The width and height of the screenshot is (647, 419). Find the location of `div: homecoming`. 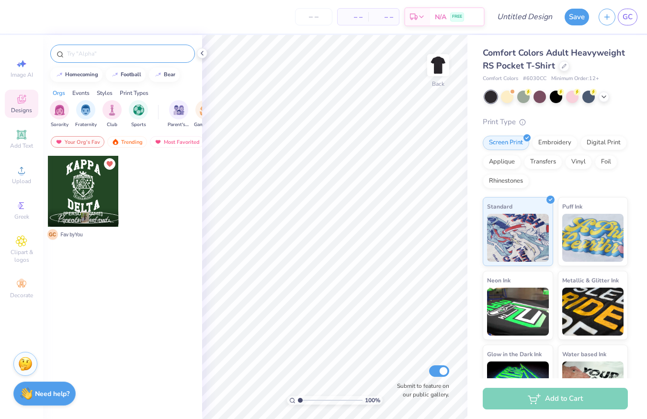

div: homecoming is located at coordinates (81, 74).